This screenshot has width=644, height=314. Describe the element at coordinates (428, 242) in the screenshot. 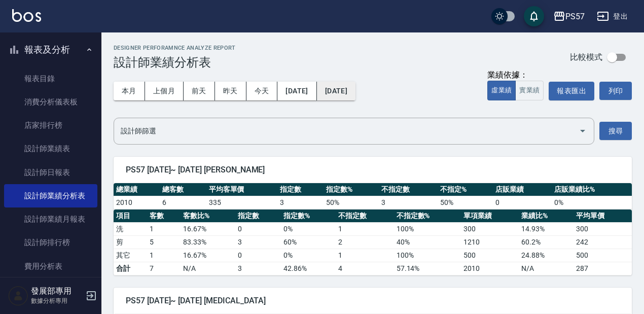

I see `td: 40 %` at that location.